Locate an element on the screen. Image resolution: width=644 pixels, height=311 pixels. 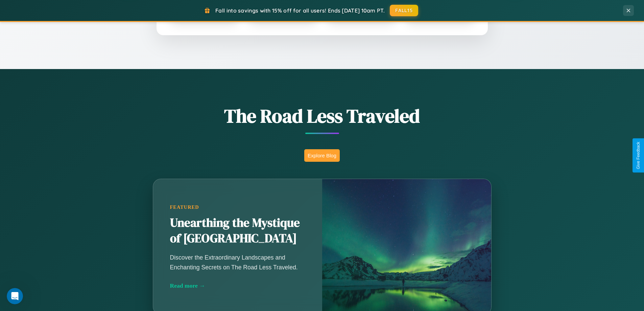
p: Discover the Extraordinary Landscapes and Enchanting Secrets on The Road Less Traveled. is located at coordinates (238, 262).